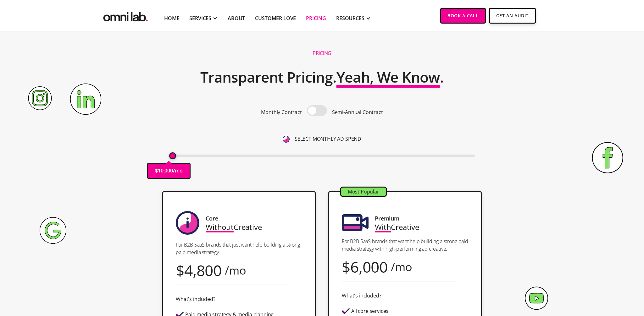 The image size is (644, 316). What do you see at coordinates (203, 270) in the screenshot?
I see `div: 4,800` at bounding box center [203, 270].